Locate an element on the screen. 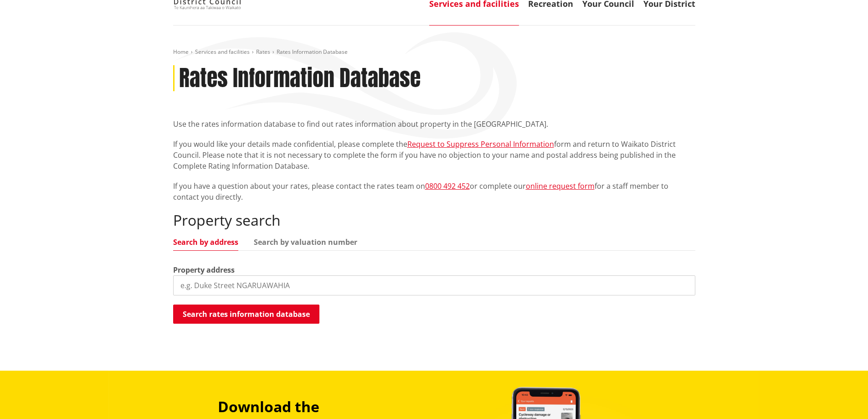 The height and width of the screenshot is (419, 868). p: If you would like your details made confidential, please complete the form and return to Waikato ... is located at coordinates (434, 155).